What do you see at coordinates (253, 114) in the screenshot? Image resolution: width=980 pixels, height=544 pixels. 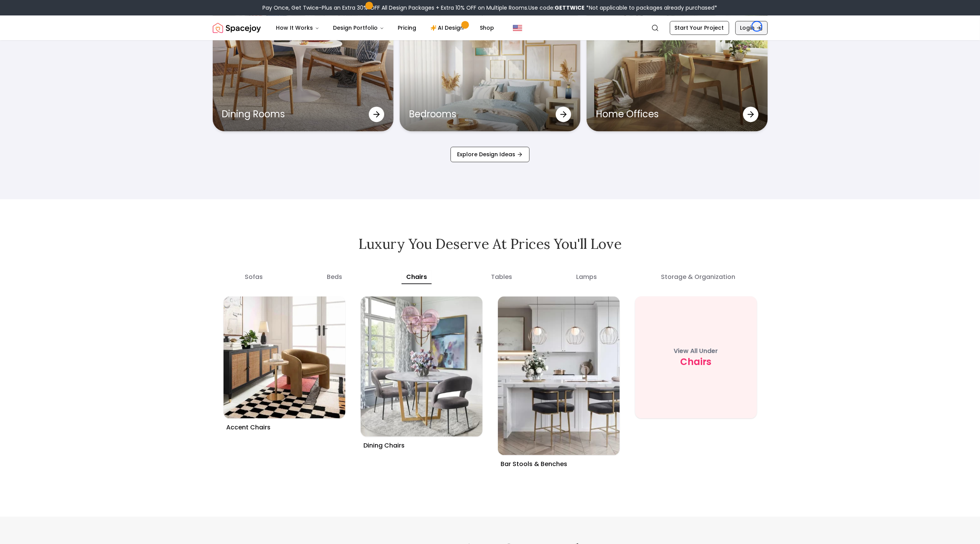 I see `p: Dining Rooms` at bounding box center [253, 114].